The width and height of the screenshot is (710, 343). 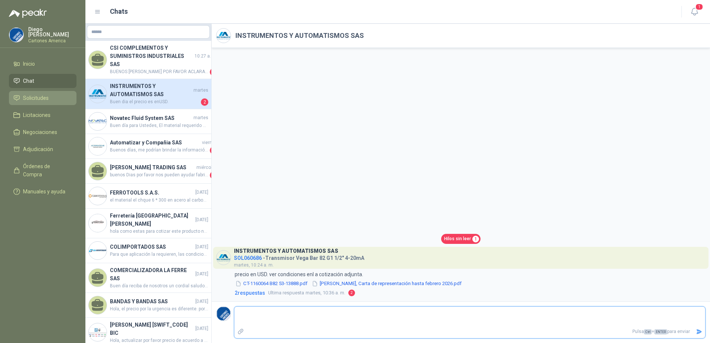 What do you see at coordinates (695, 12) in the screenshot?
I see `button: 1` at bounding box center [695, 12].